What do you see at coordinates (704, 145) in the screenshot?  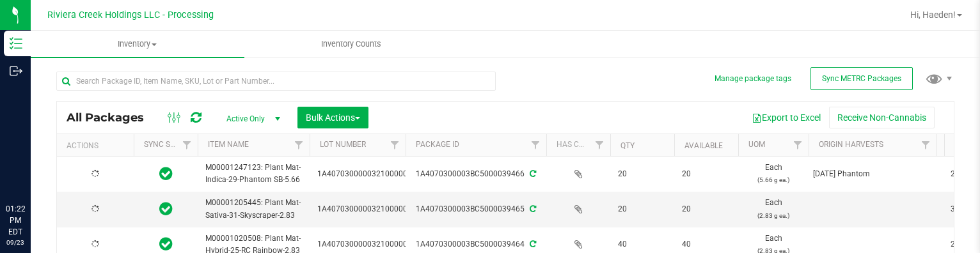 I see `a: Available` at bounding box center [704, 145].